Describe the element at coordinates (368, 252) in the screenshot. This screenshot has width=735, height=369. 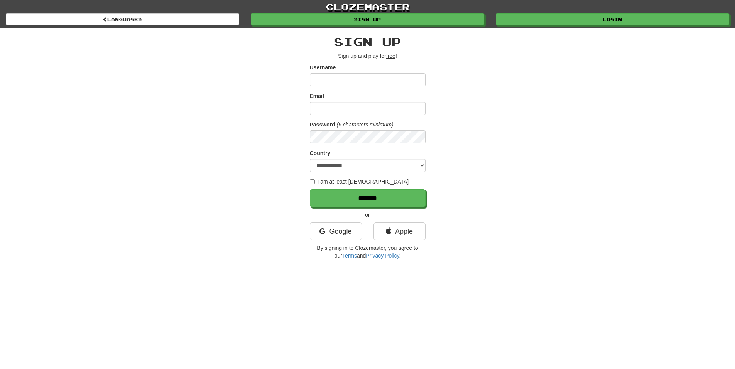
I see `p: By signing in to Clozemaster, you agree to our and .` at that location.